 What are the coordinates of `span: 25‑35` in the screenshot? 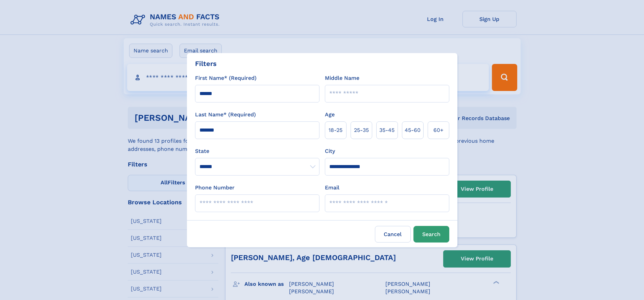 It's located at (361, 130).